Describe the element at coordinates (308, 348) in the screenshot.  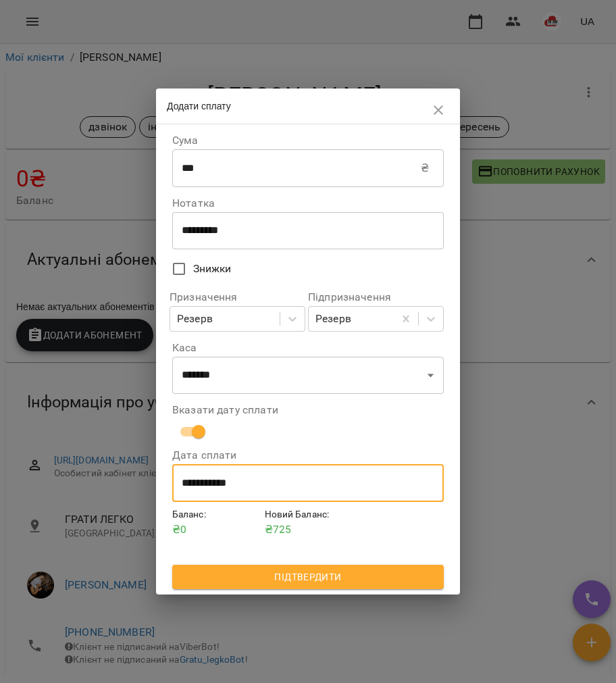
I see `label: Каса` at that location.